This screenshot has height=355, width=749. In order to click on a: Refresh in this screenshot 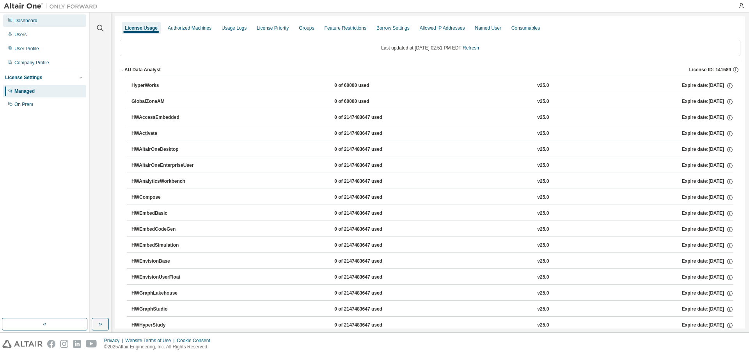, I will do `click(471, 48)`.